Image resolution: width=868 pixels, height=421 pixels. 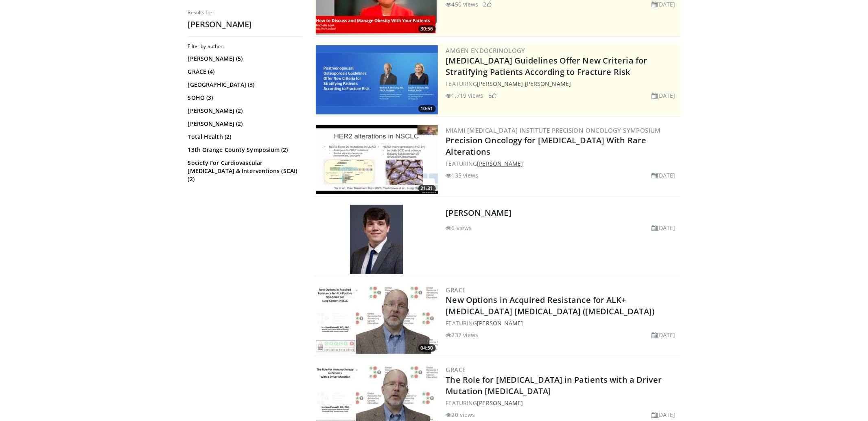 I want to click on span: 04:50, so click(x=427, y=348).